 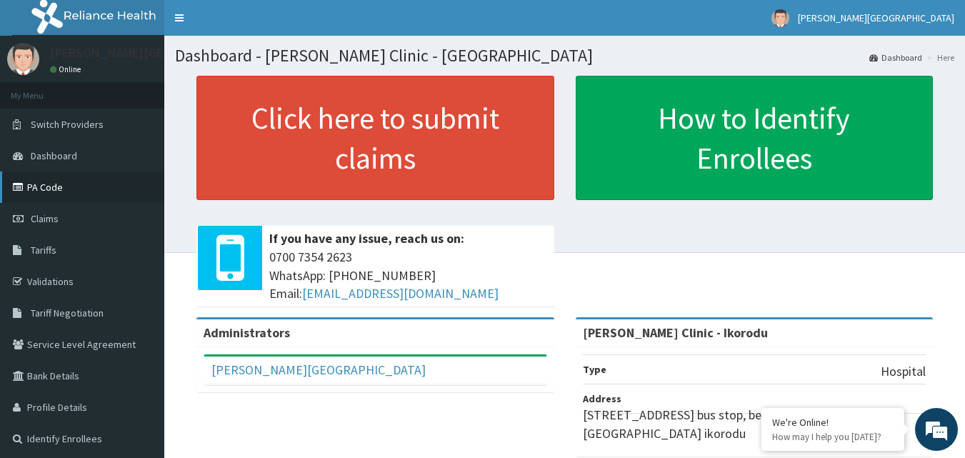 I want to click on b: Administrators, so click(x=246, y=332).